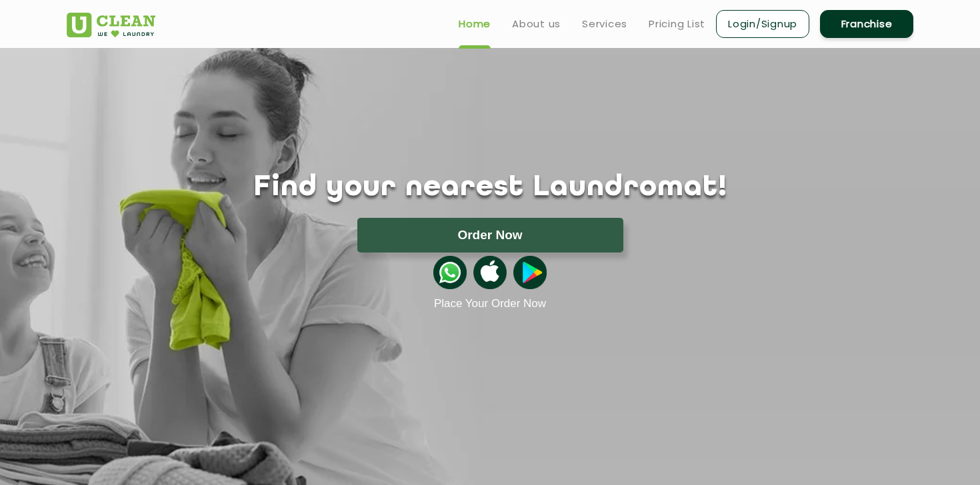 The image size is (980, 485). Describe the element at coordinates (867, 24) in the screenshot. I see `a: Franchise` at that location.